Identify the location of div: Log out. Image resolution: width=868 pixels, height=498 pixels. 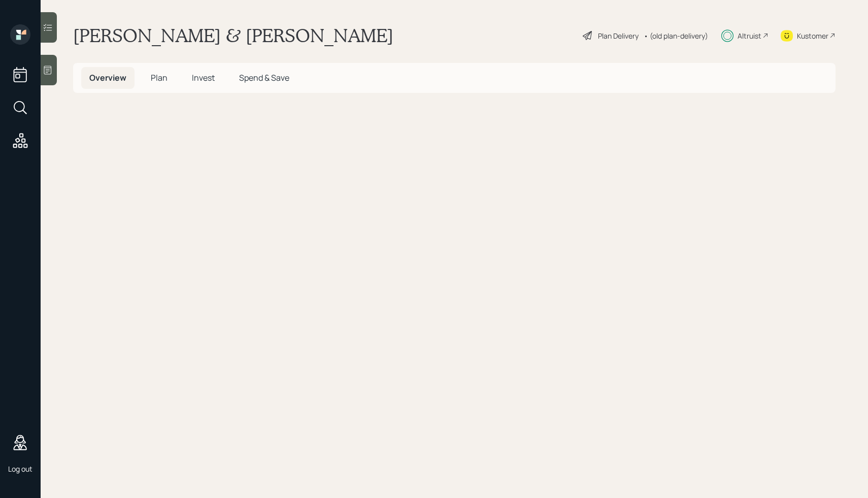
(21, 469).